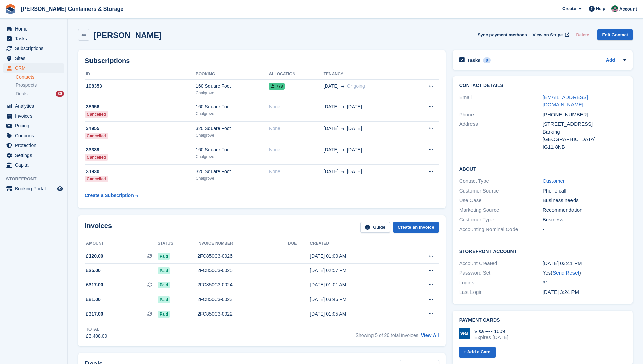 The image size is (643, 364). I want to click on div: 108353, so click(140, 86).